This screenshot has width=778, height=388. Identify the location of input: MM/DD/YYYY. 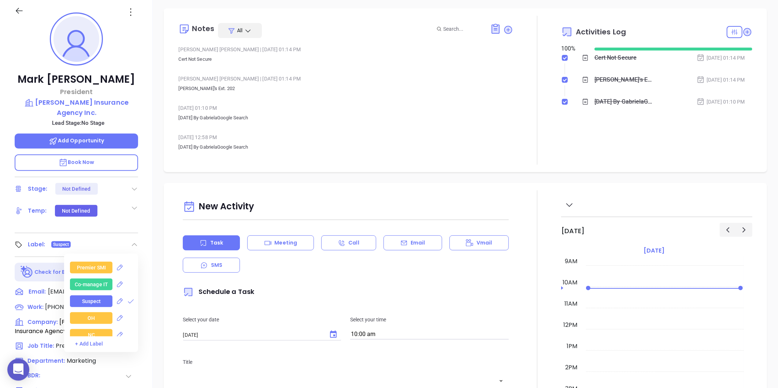
(253, 335).